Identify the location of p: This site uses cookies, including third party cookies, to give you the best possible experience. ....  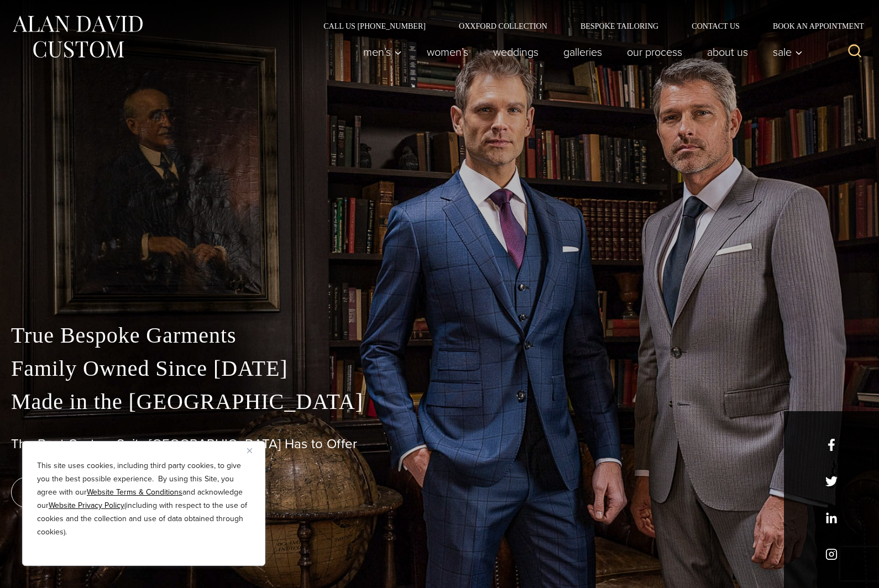
(144, 499).